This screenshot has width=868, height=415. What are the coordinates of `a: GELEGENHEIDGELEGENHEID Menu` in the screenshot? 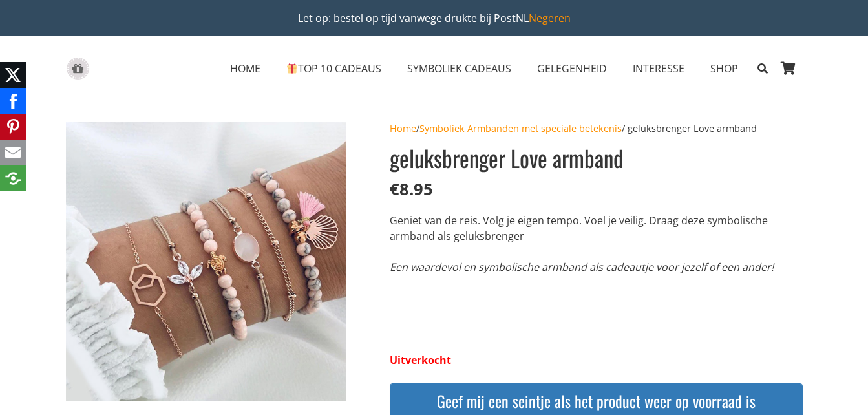 It's located at (572, 68).